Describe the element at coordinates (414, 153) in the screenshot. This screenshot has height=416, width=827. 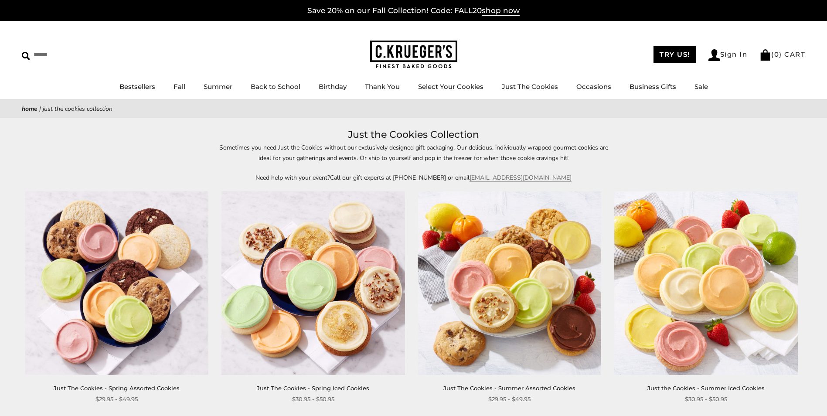
I see `p: Sometimes you need Just the Cookies without our exclusively designed gift packaging. Our deliciou...` at that location.